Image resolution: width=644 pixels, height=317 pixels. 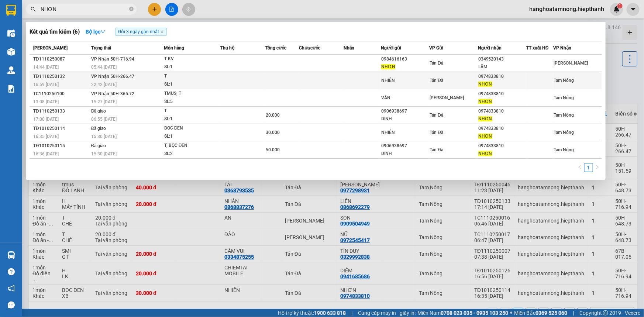 What do you see at coordinates (61, 111) in the screenshot?
I see `div: TĐ1110250133` at bounding box center [61, 111].